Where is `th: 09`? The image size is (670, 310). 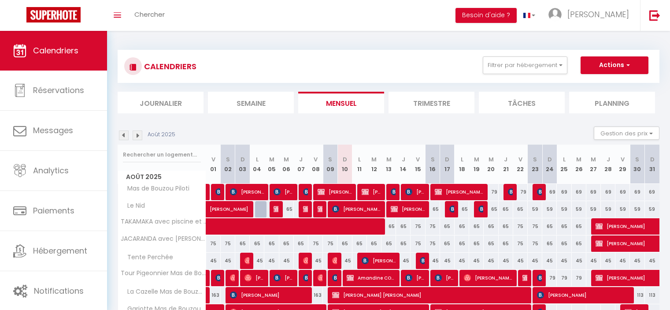
th: 09 is located at coordinates (330, 164).